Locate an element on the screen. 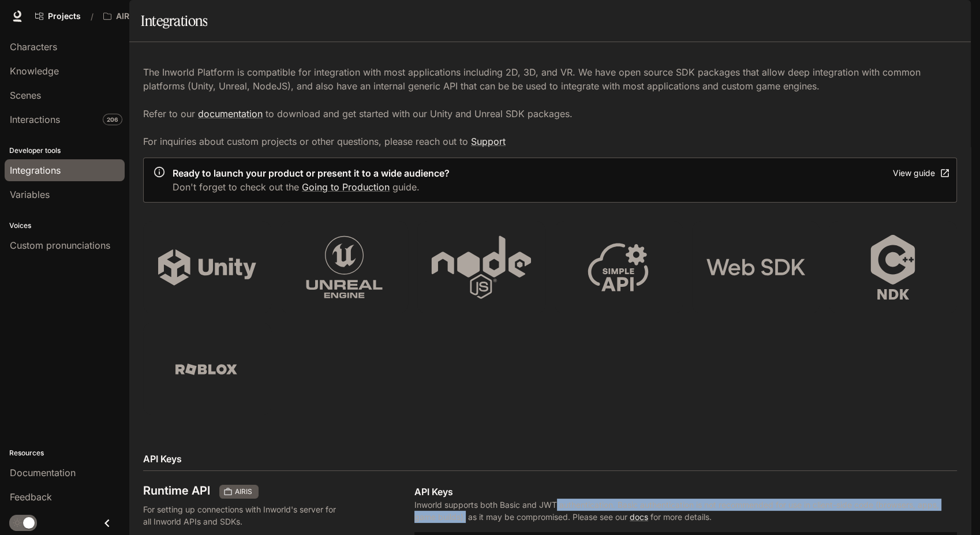  div: View guide is located at coordinates (914, 173).